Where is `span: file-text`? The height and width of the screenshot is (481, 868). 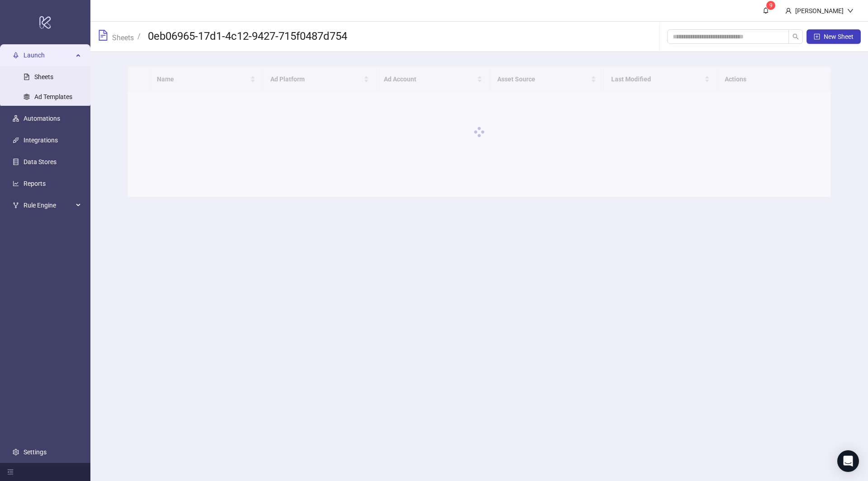
span: file-text is located at coordinates (103, 35).